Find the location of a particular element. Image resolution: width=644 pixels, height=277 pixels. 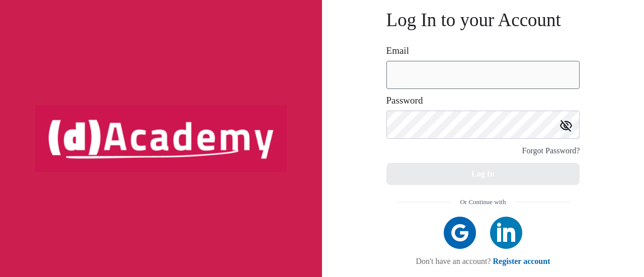

div: Log In is located at coordinates (483, 174).